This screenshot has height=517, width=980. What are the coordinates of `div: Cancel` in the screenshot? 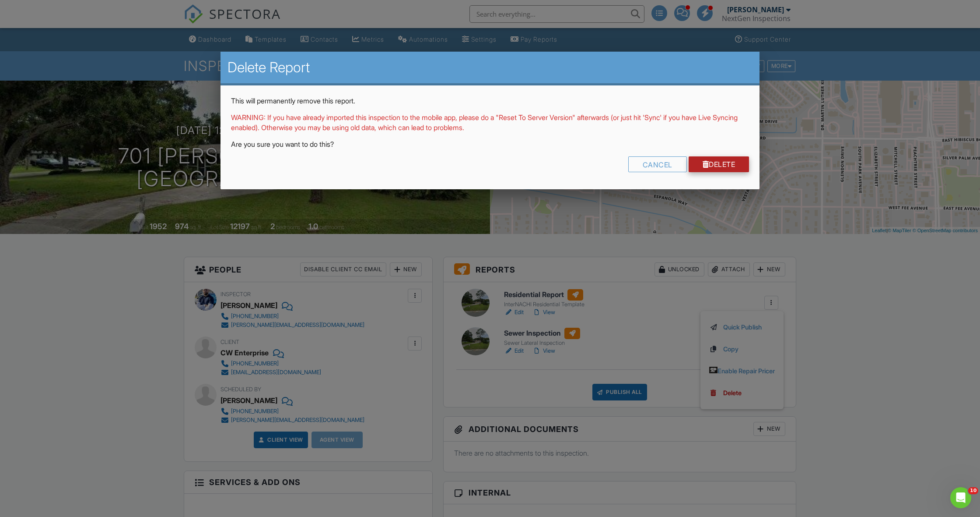 It's located at (657, 164).